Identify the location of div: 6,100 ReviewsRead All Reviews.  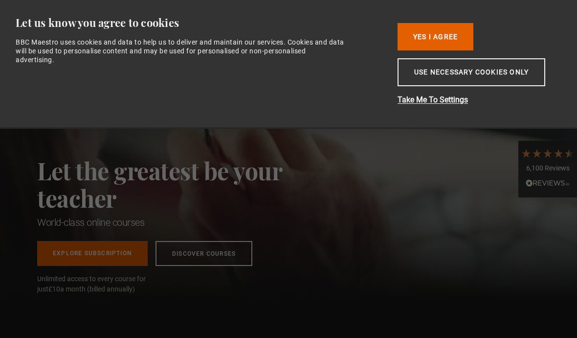
(548, 169).